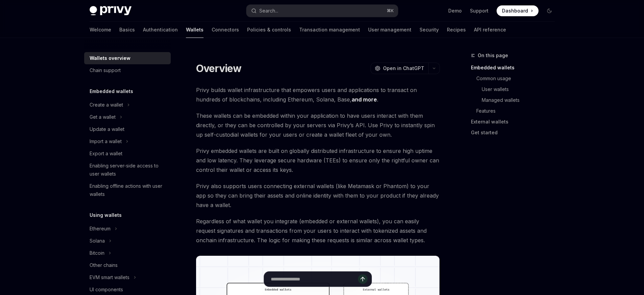 This screenshot has height=295, width=644. I want to click on img: dark logo, so click(111, 11).